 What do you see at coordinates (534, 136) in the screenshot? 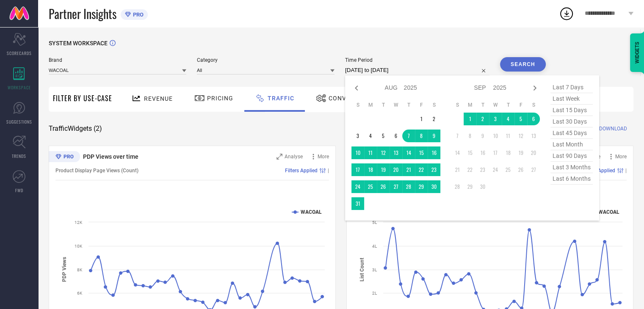
I see `td: Sat Sep 13 2025` at bounding box center [534, 136].